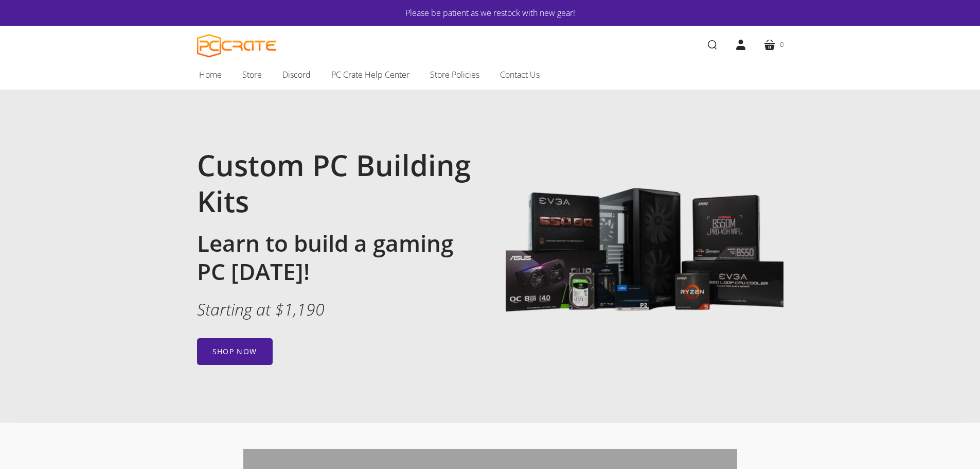 The height and width of the screenshot is (469, 980). Describe the element at coordinates (235, 351) in the screenshot. I see `a: Shop now` at that location.